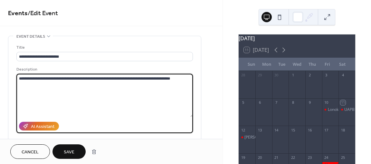 This screenshot has width=371, height=164. I want to click on div: 19, so click(243, 157).